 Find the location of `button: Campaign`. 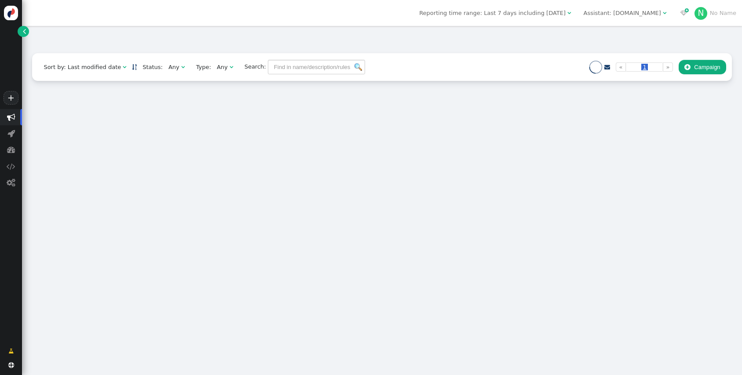

button: Campaign is located at coordinates (703, 67).